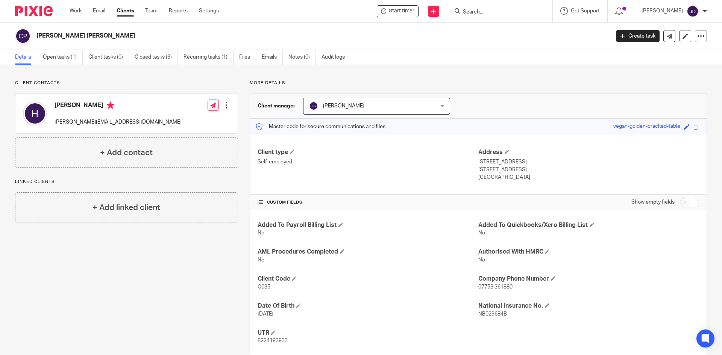 The height and width of the screenshot is (355, 722). I want to click on h4: Client Code, so click(368, 279).